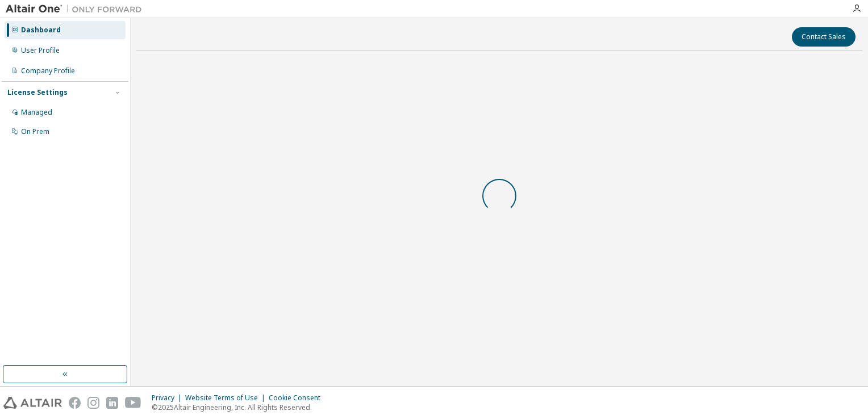 The height and width of the screenshot is (419, 868). What do you see at coordinates (239, 407) in the screenshot?
I see `p: © 2025 Altair Engineering, Inc. All Rights Reserved.` at bounding box center [239, 407].